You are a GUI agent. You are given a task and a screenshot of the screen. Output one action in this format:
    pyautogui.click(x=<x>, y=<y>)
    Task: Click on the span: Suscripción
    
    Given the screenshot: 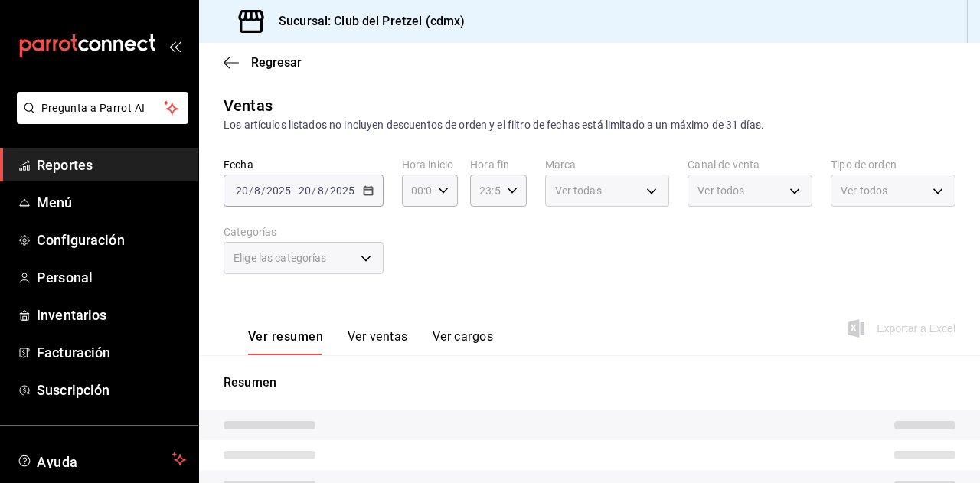 What is the action you would take?
    pyautogui.click(x=111, y=390)
    